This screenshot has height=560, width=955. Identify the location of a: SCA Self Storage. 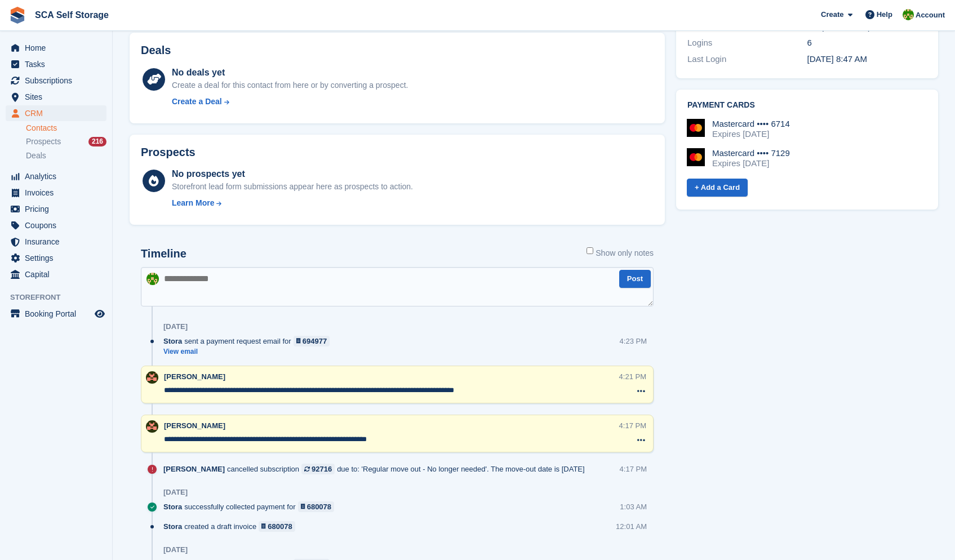
(72, 15).